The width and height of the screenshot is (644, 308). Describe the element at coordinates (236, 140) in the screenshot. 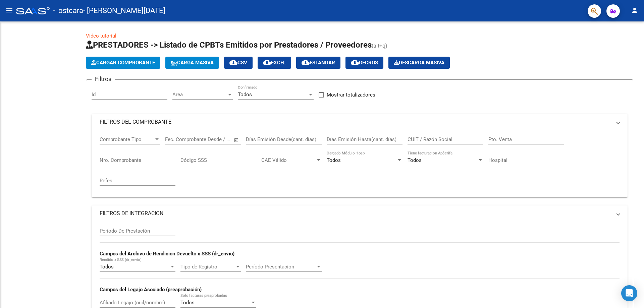

I see `button: Open calendar` at that location.